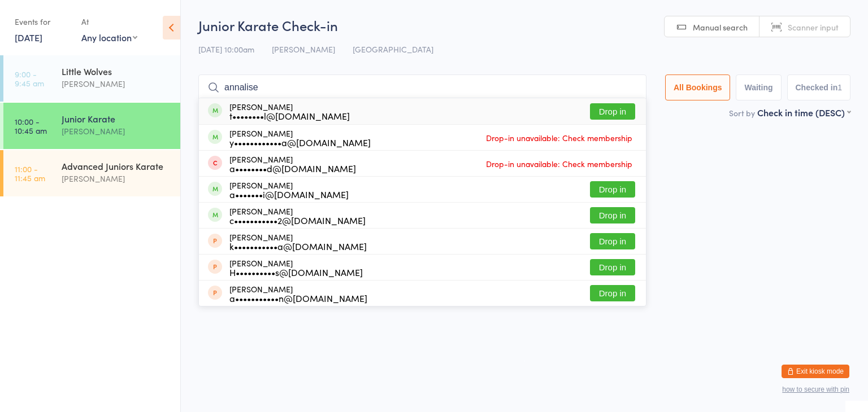 The width and height of the screenshot is (868, 412). Describe the element at coordinates (42, 22) in the screenshot. I see `div: Events for` at that location.